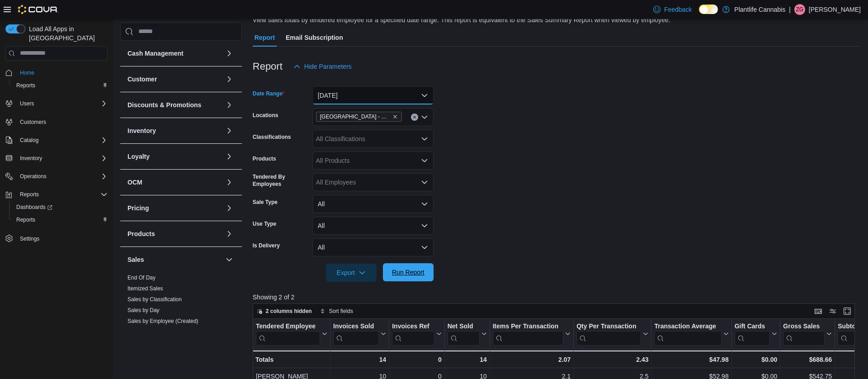  I want to click on span: Export, so click(351, 272).